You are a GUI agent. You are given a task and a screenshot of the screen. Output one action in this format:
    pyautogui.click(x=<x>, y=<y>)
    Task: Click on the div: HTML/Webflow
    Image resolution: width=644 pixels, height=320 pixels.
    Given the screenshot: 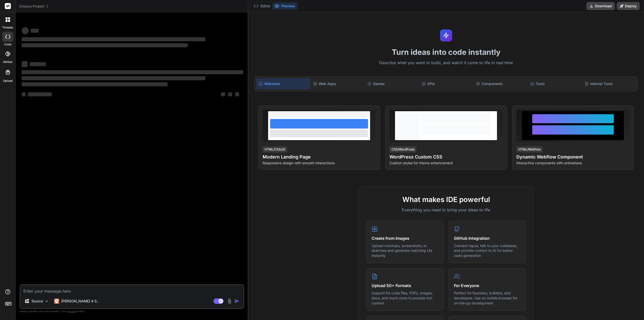 What is the action you would take?
    pyautogui.click(x=529, y=149)
    